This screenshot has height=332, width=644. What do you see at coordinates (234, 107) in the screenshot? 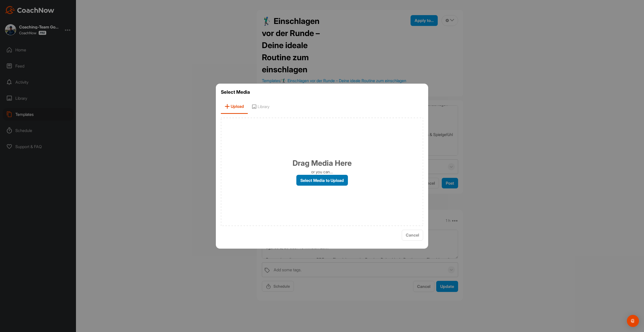
I see `span: Upload` at bounding box center [234, 107].